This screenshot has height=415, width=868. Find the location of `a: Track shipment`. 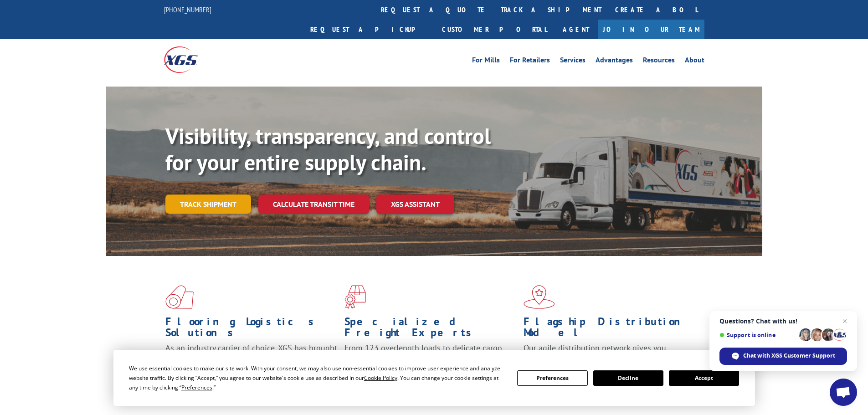

a: Track shipment is located at coordinates (208, 204).